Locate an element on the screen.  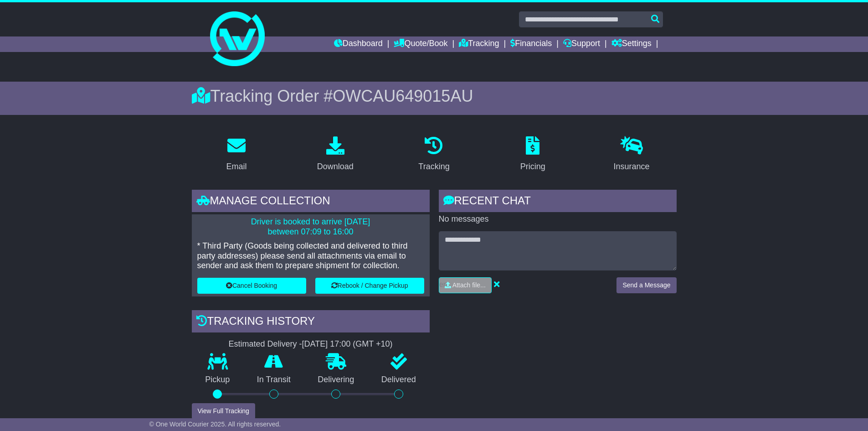
div: Tracking is located at coordinates (434, 166).